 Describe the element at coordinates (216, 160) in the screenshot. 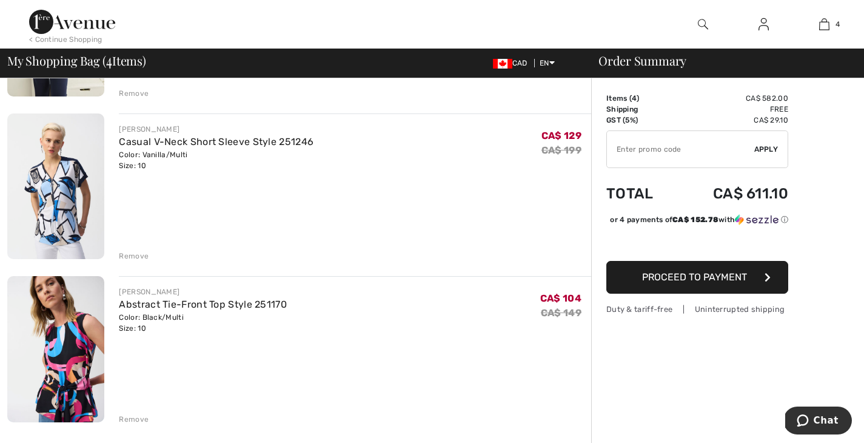

I see `div: Color: Vanilla/Multi Size: 10` at that location.